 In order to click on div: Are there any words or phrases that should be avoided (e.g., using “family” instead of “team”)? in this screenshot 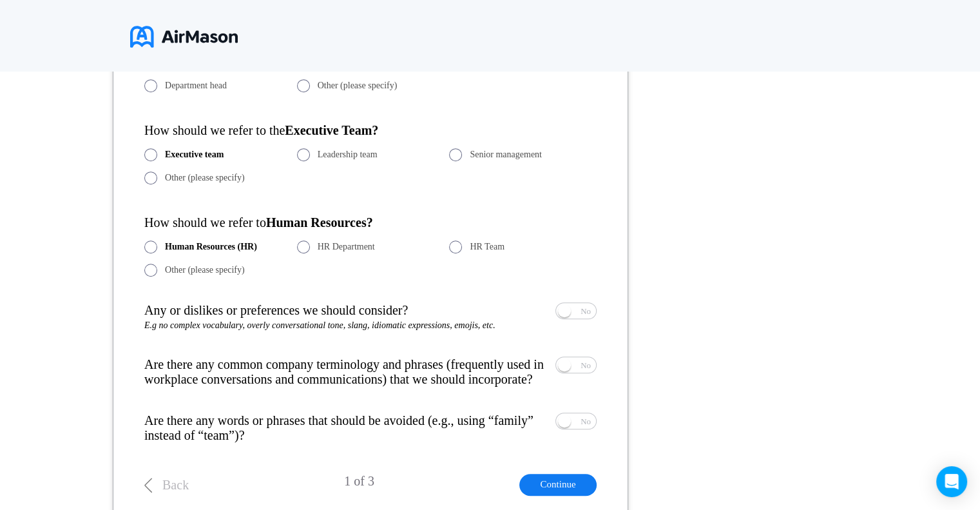, I will do `click(346, 428)`.